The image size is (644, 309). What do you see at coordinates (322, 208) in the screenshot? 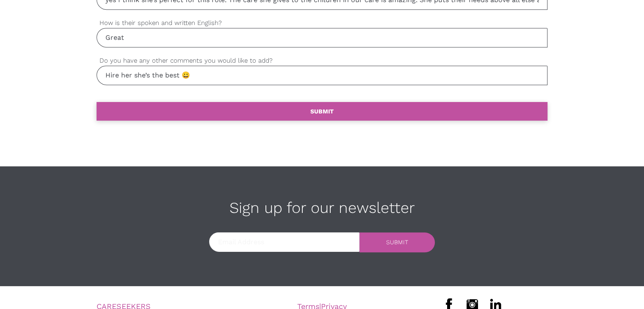
I see `span: Sign up for our newsletter` at bounding box center [322, 208].